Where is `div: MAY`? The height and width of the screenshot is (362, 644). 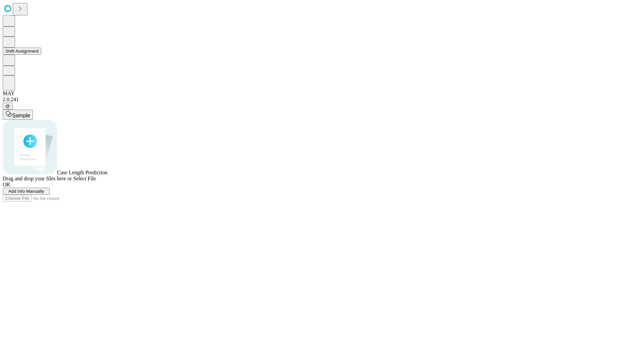 div: MAY is located at coordinates (322, 93).